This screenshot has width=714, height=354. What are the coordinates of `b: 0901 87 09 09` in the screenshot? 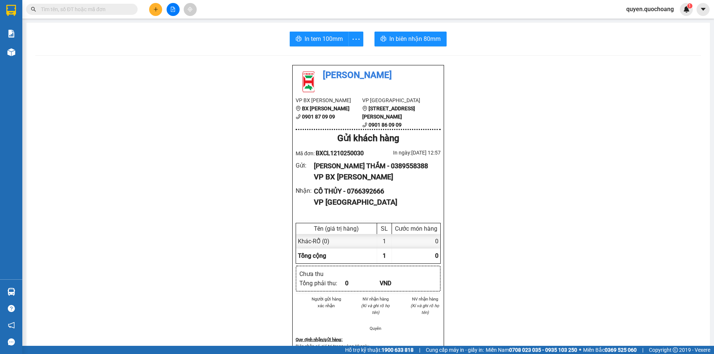 It's located at (318, 117).